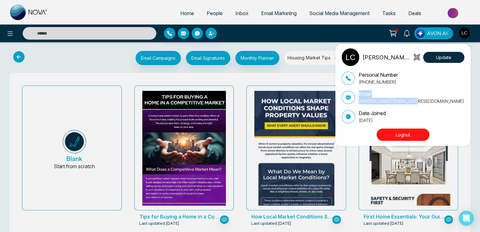  I want to click on button: Logout, so click(403, 135).